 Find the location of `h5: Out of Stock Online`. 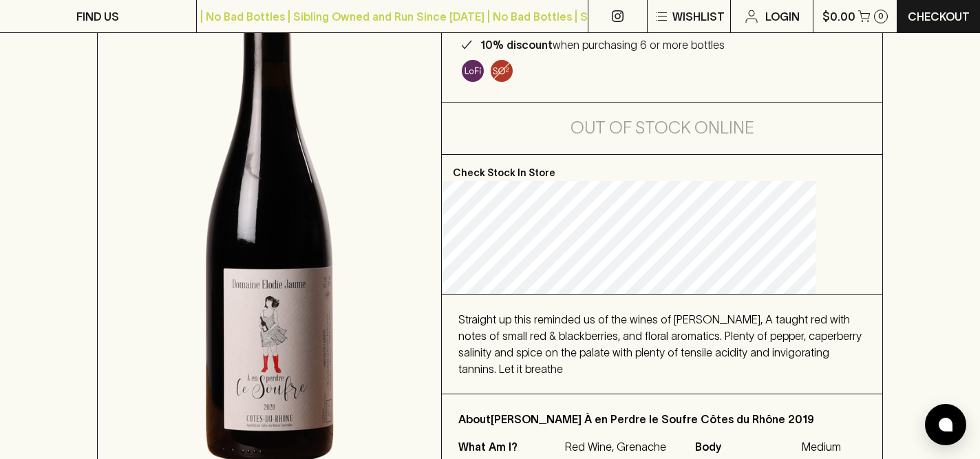

h5: Out of Stock Online is located at coordinates (662, 128).